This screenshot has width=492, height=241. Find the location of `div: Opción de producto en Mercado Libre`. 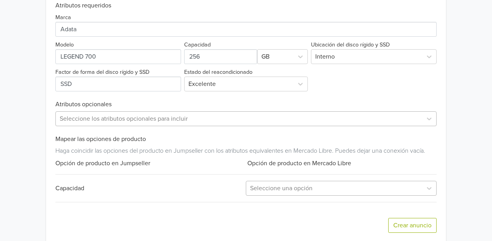

div: Opción de producto en Mercado Libre is located at coordinates (341, 163).